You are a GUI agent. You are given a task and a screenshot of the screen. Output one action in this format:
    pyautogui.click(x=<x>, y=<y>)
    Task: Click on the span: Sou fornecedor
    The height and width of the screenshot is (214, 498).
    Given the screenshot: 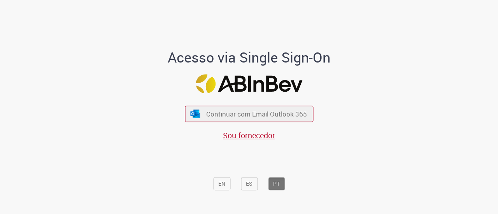 What is the action you would take?
    pyautogui.click(x=249, y=135)
    